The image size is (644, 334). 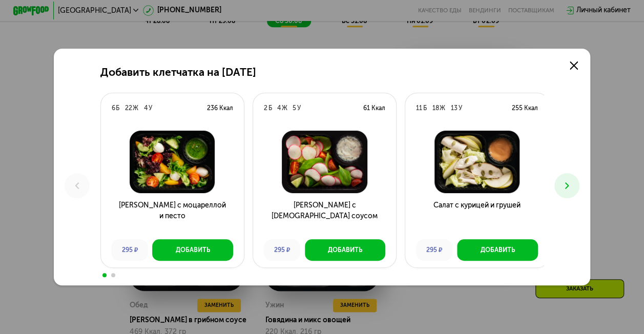 What do you see at coordinates (374, 108) in the screenshot?
I see `div: 61 Ккал` at bounding box center [374, 108].